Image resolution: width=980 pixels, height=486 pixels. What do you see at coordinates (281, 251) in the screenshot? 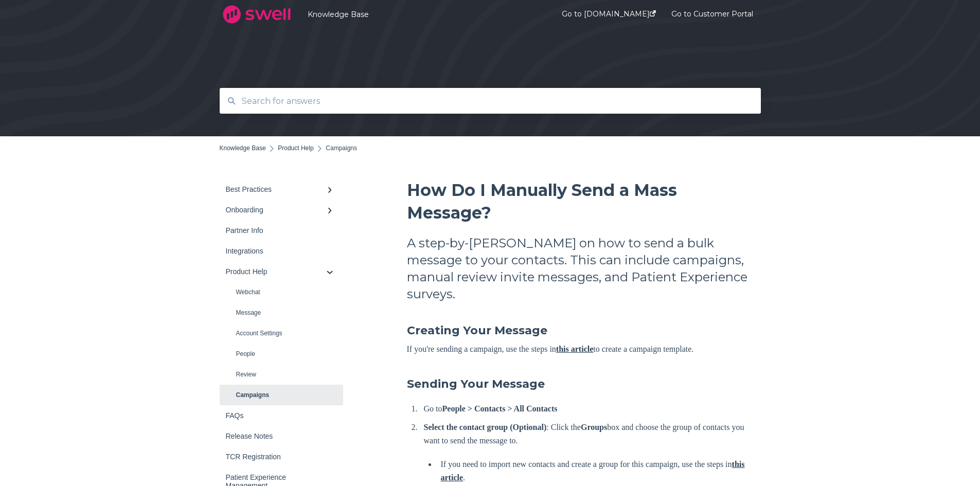
I see `a: Integrations` at bounding box center [281, 251].